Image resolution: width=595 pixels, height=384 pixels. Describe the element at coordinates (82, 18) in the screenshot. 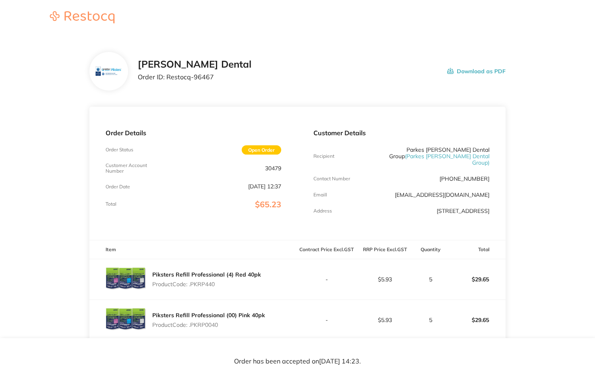

I see `a: Restocq logo` at that location.